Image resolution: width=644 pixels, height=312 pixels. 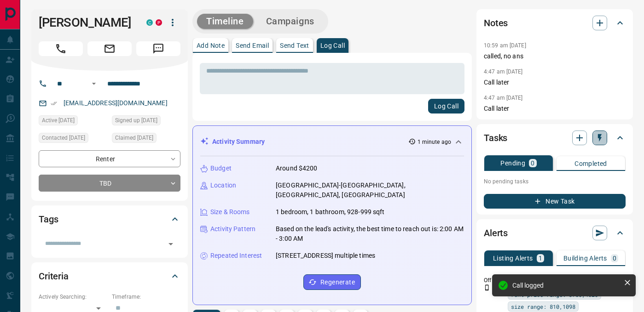 What do you see at coordinates (53, 277) in the screenshot?
I see `h2: Criteria` at bounding box center [53, 277].